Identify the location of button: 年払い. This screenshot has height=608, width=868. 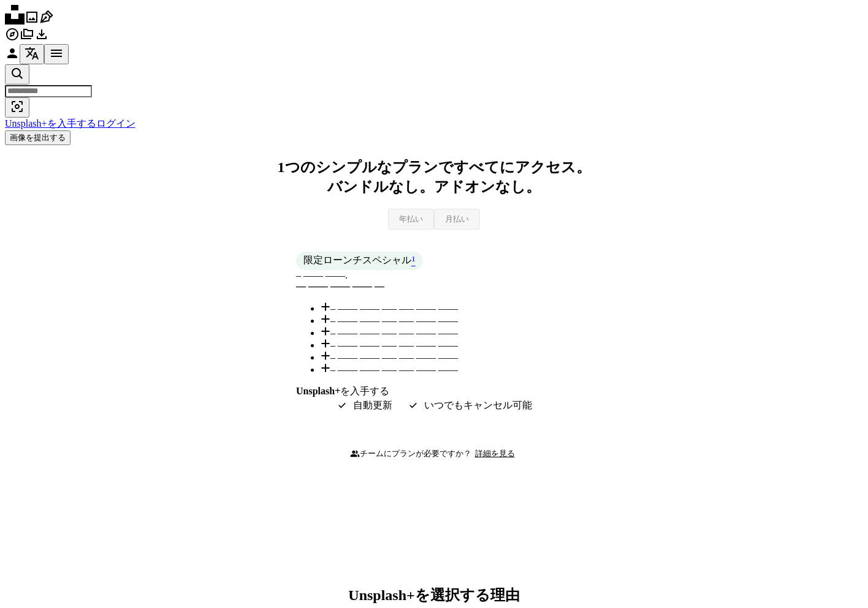
(410, 219).